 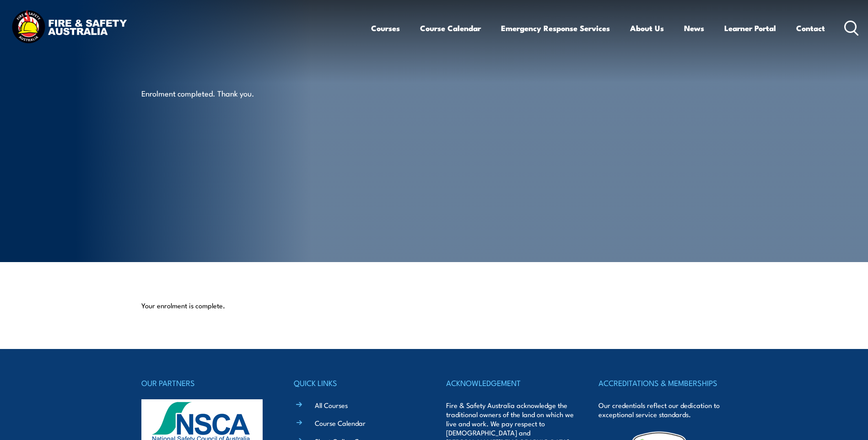 I want to click on a: Contact, so click(x=811, y=28).